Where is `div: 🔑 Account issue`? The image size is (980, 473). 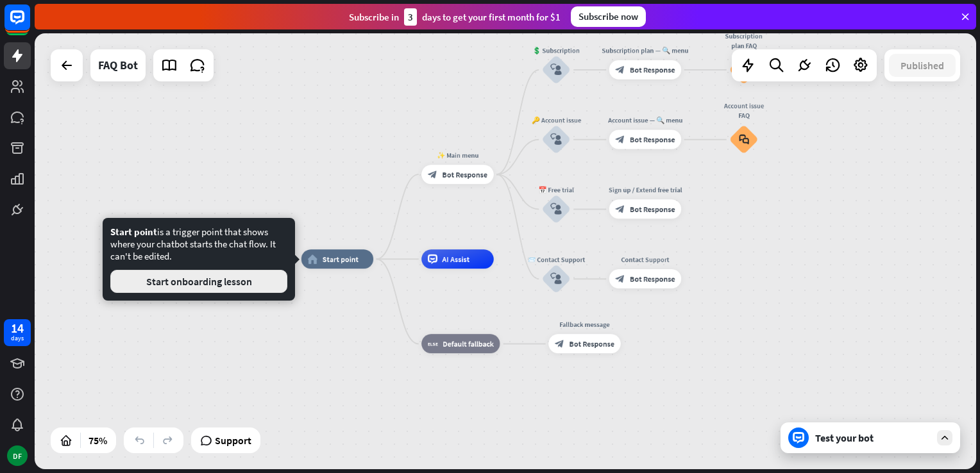
div: 🔑 Account issue is located at coordinates (556, 120).